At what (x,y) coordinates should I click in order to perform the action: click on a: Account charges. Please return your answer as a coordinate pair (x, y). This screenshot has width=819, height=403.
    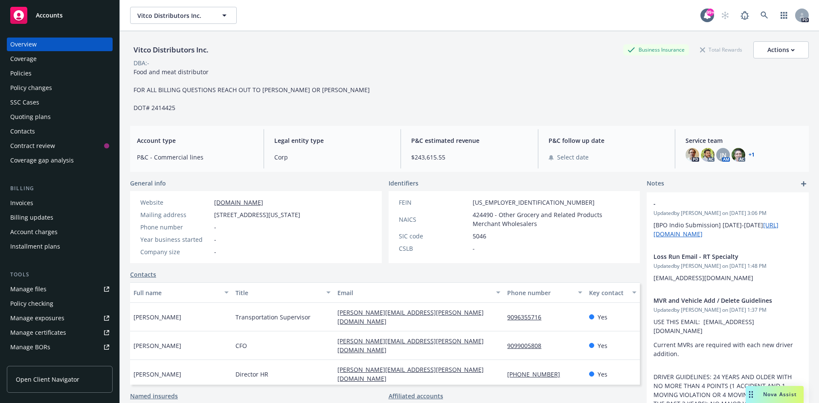
    Looking at the image, I should click on (60, 232).